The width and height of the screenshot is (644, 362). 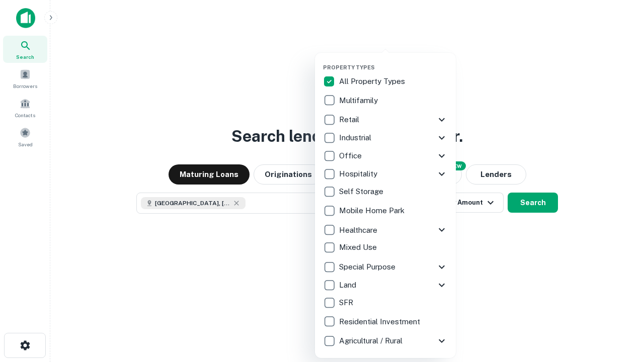 What do you see at coordinates (362, 191) in the screenshot?
I see `p: Self Storage` at bounding box center [362, 191].